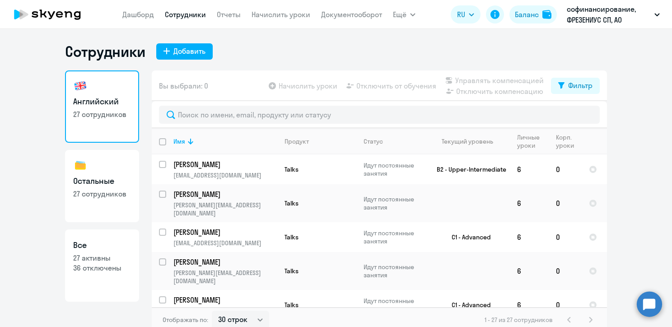  What do you see at coordinates (533, 14) in the screenshot?
I see `button: Балансbalance` at bounding box center [533, 14].